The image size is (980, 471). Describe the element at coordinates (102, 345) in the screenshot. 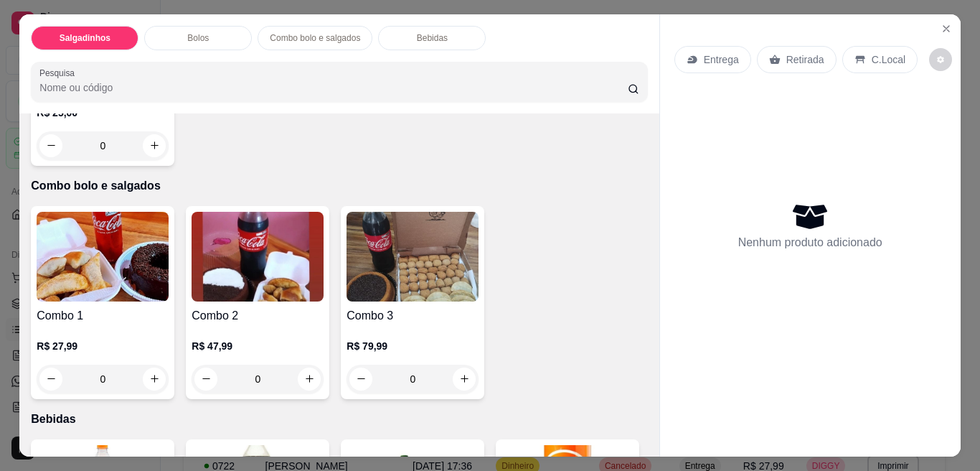

I see `p: R$ 27,99` at that location.